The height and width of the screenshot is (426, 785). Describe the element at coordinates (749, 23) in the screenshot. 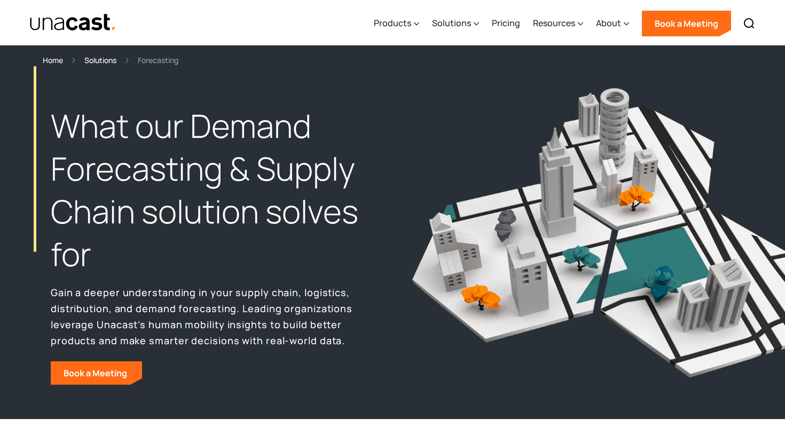

I see `img: Search icon` at that location.